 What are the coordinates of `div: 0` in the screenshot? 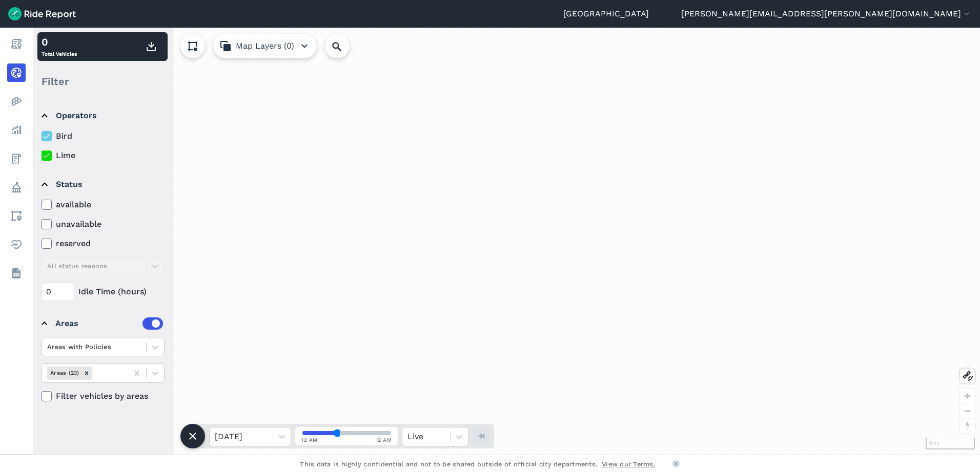 It's located at (59, 42).